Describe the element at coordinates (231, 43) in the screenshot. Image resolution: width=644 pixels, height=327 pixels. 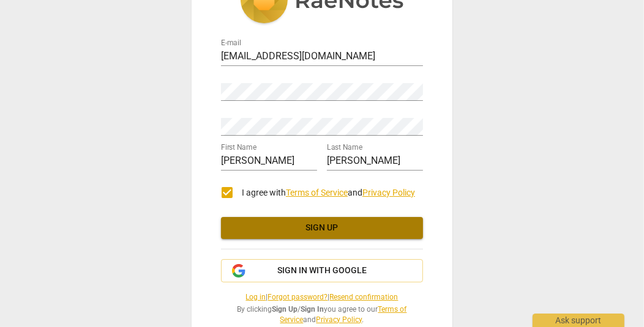
I see `label: E-mail` at that location.